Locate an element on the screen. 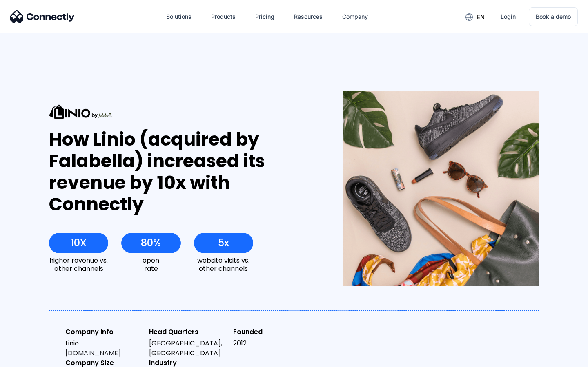 This screenshot has height=367, width=588. div: Founded is located at coordinates (272, 332).